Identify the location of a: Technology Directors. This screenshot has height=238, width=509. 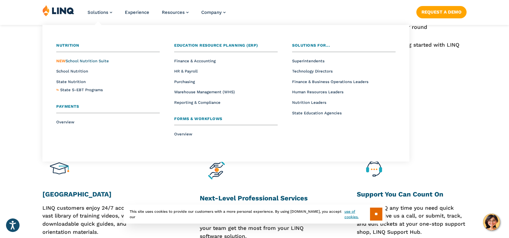
(312, 71).